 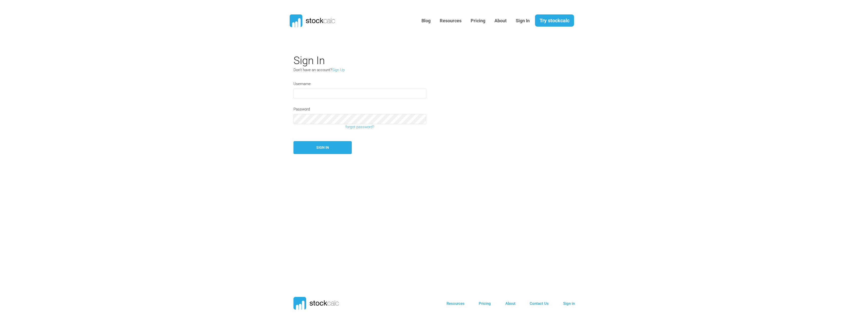 What do you see at coordinates (322, 148) in the screenshot?
I see `button: Sign In` at bounding box center [322, 148].